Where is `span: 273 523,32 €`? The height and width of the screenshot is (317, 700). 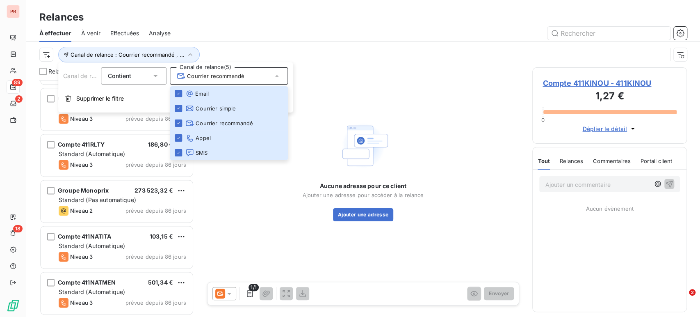 span: 273 523,32 € is located at coordinates (154, 190).